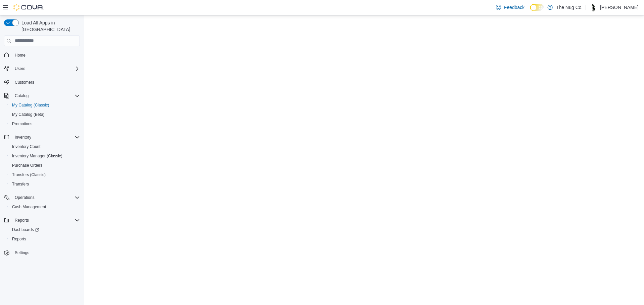  Describe the element at coordinates (29, 207) in the screenshot. I see `a: Cash Management` at that location.